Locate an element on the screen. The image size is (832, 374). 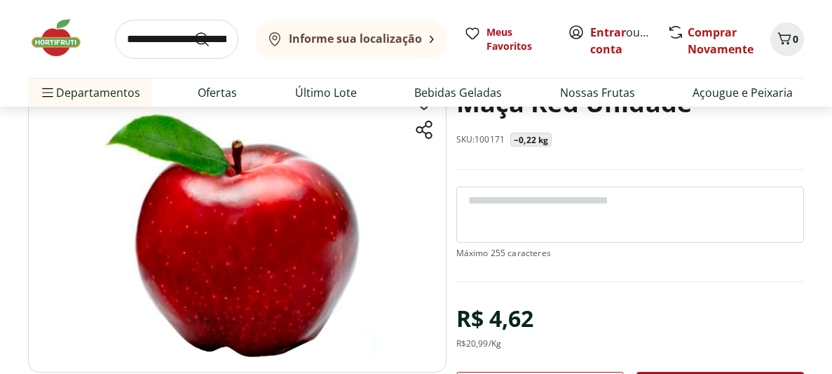
button: Informe sua localização is located at coordinates (351, 39).